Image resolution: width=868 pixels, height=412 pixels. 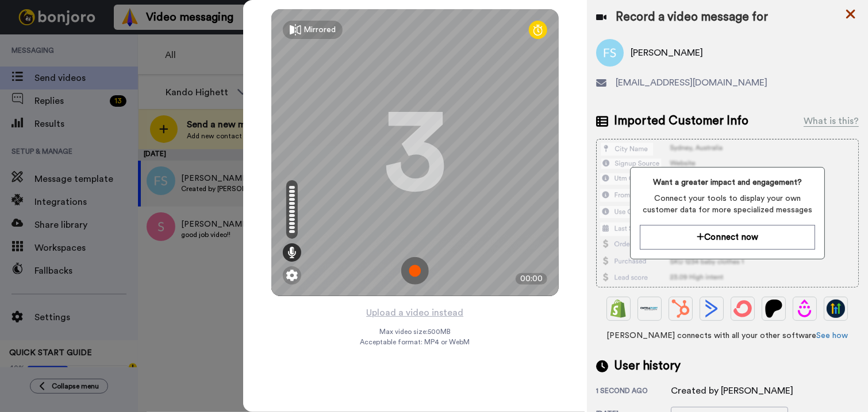 I want to click on span: Imported Customer Info, so click(x=681, y=121).